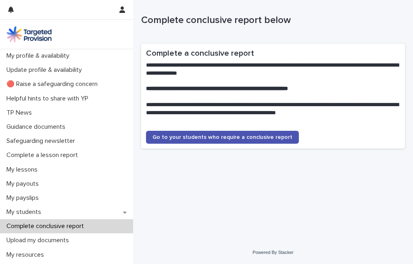  Describe the element at coordinates (25, 212) in the screenshot. I see `p: My students` at that location.